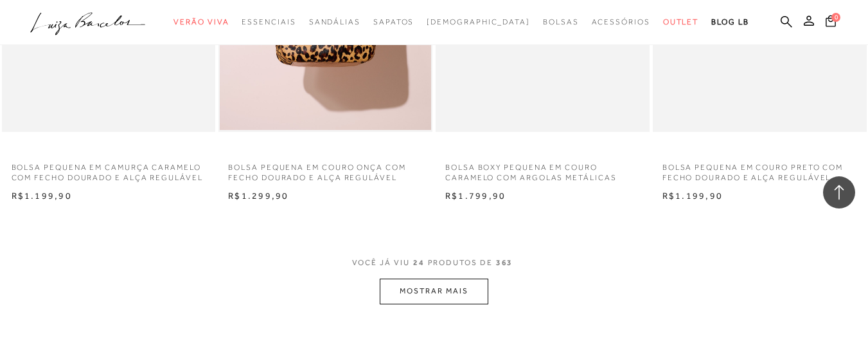 This screenshot has height=352, width=868. Describe the element at coordinates (475, 195) in the screenshot. I see `span: R$1.799,90` at that location.